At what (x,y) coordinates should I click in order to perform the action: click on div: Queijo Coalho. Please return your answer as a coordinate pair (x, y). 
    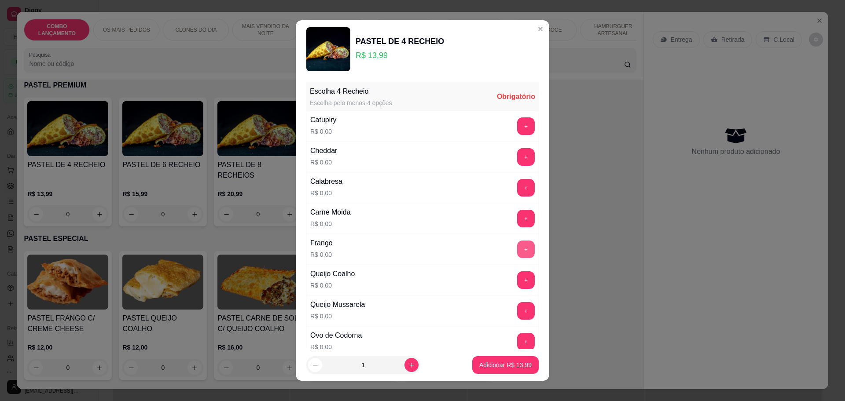
    Looking at the image, I should click on (332, 274).